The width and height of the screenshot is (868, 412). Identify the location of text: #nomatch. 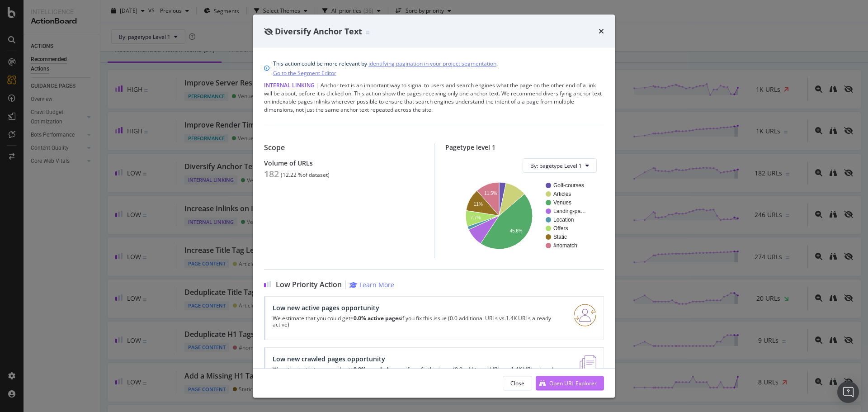
(565, 245).